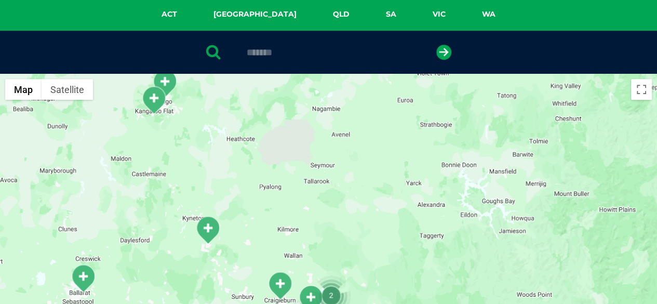  Describe the element at coordinates (169, 14) in the screenshot. I see `a: ACT` at that location.